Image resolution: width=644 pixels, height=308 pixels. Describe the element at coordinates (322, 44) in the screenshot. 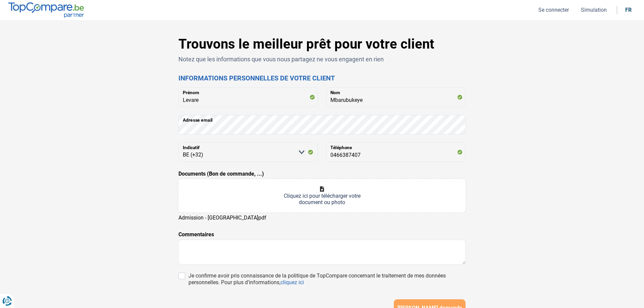

I see `h1: Trouvons le meilleur prêt pour votre client` at that location.